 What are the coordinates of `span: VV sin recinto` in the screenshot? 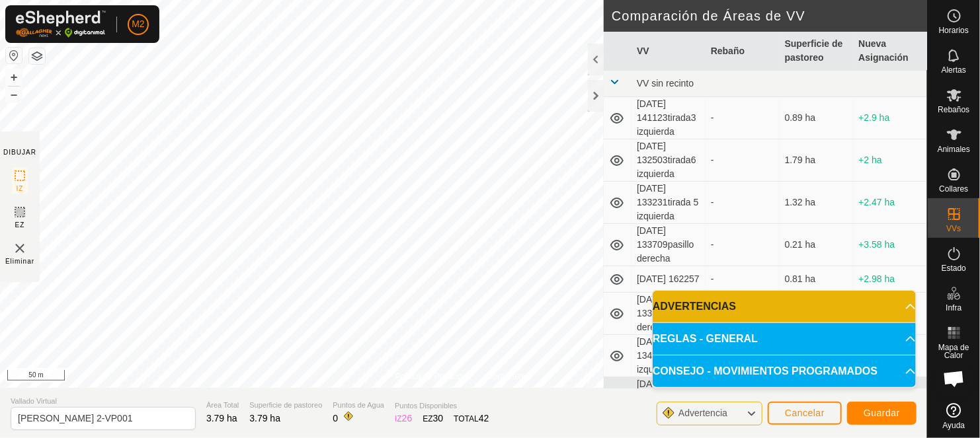 It's located at (665, 83).